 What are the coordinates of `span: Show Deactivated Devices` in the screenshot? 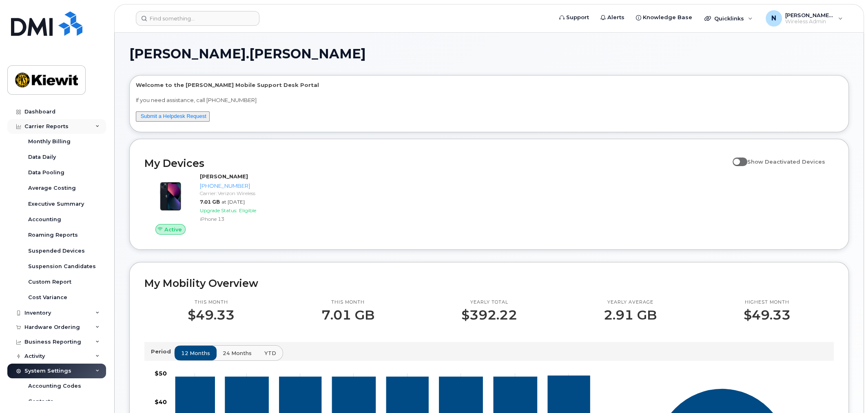 It's located at (786, 162).